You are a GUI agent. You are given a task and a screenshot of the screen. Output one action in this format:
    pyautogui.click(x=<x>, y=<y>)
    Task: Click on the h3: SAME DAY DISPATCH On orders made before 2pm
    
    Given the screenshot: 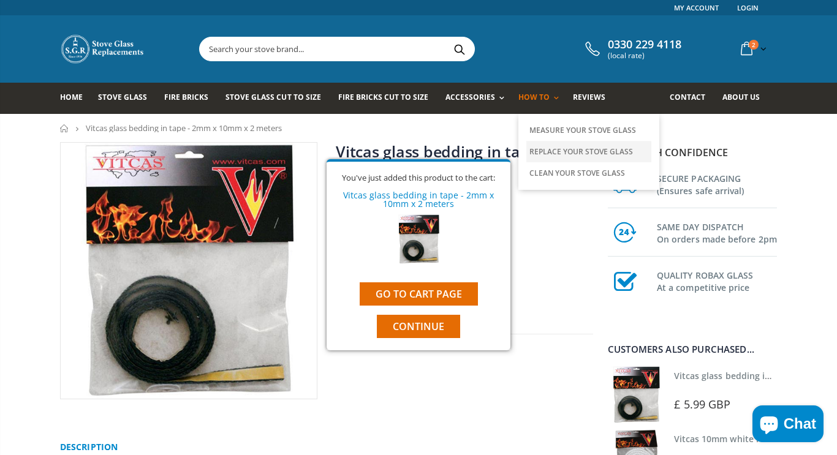 What is the action you would take?
    pyautogui.click(x=717, y=232)
    